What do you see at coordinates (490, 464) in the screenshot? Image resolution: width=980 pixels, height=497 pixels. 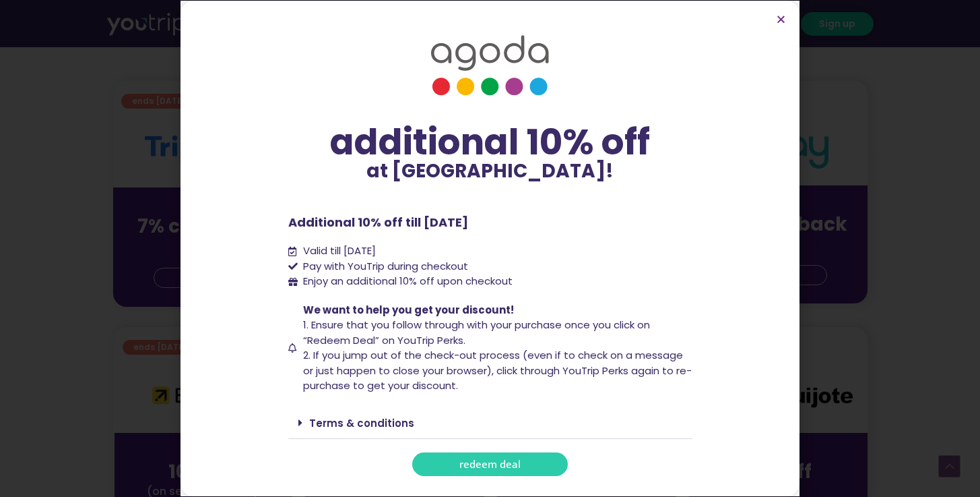 I see `a: redeem deal` at bounding box center [490, 464].